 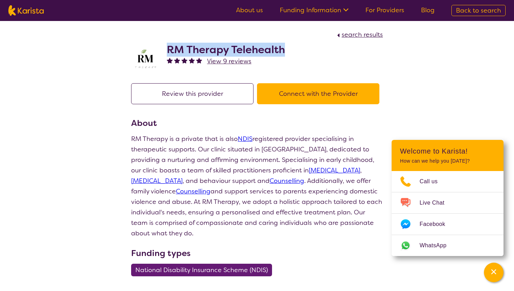 I want to click on span: Live Chat, so click(x=436, y=203).